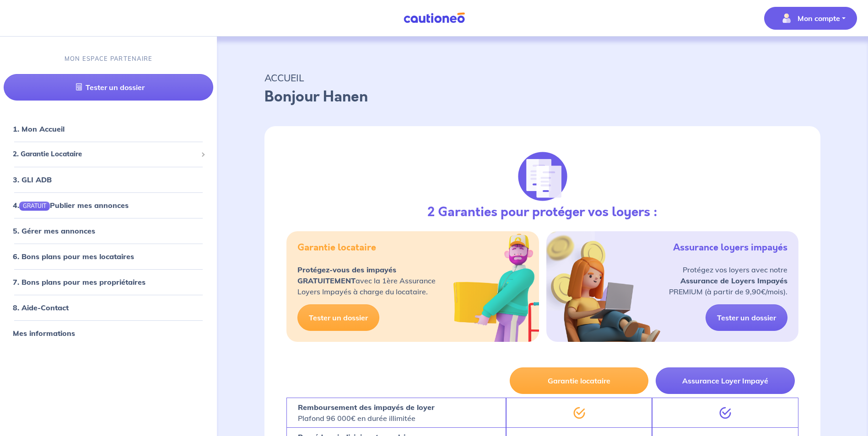 The width and height of the screenshot is (868, 436). Describe the element at coordinates (39, 129) in the screenshot. I see `a: 1. Mon Accueil` at that location.